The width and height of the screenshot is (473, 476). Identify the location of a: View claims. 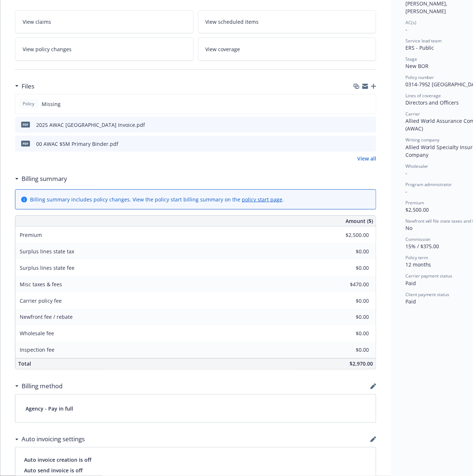
(104, 21).